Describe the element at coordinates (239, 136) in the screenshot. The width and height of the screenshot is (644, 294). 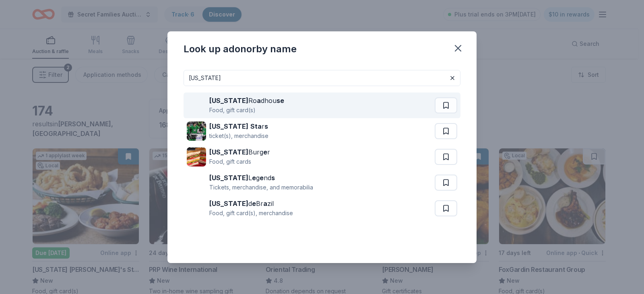
I see `div: ticket(s), merchandise` at that location.